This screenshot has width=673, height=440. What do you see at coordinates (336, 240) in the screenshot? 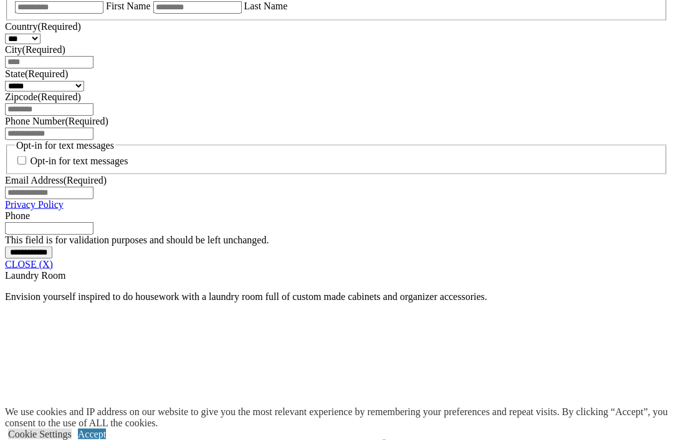
I see `div: This field is for validation purposes and should be left unchanged.` at bounding box center [336, 240].